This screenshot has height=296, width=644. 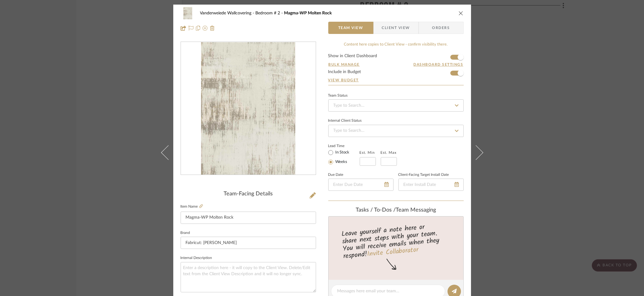 What do you see at coordinates (375, 210) in the screenshot?
I see `span: Tasks / To-Dos /` at bounding box center [375, 210].